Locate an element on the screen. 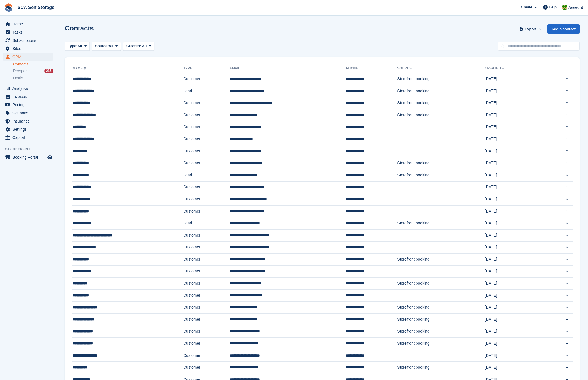  span: Settings is located at coordinates (29, 129).